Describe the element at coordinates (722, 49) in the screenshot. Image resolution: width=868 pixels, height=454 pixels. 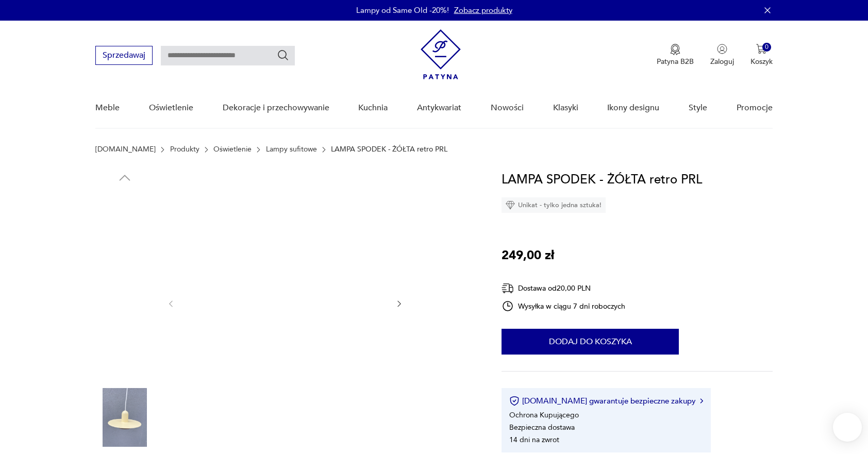
I see `img: Ikonka użytkownika` at that location.